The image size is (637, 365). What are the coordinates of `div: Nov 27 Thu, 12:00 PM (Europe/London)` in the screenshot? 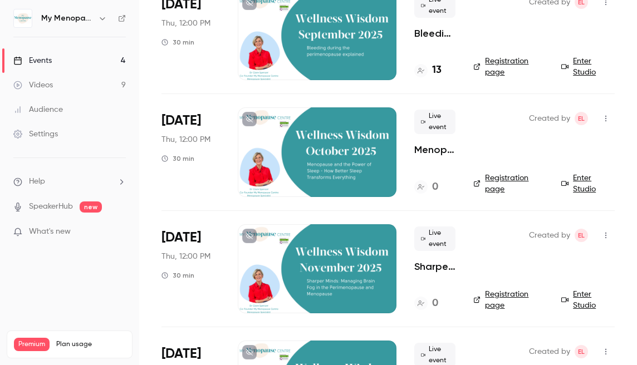 It's located at (190, 269).